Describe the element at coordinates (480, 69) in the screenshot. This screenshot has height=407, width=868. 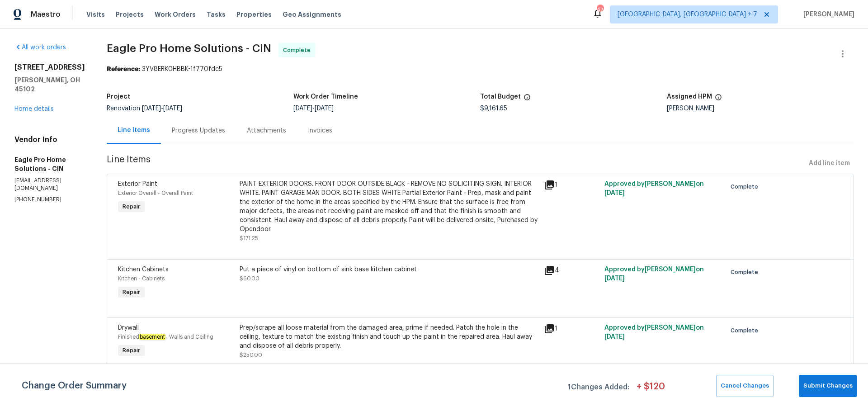
I see `div: 3YV8ERK0HBBK-1f770fdc5` at that location.